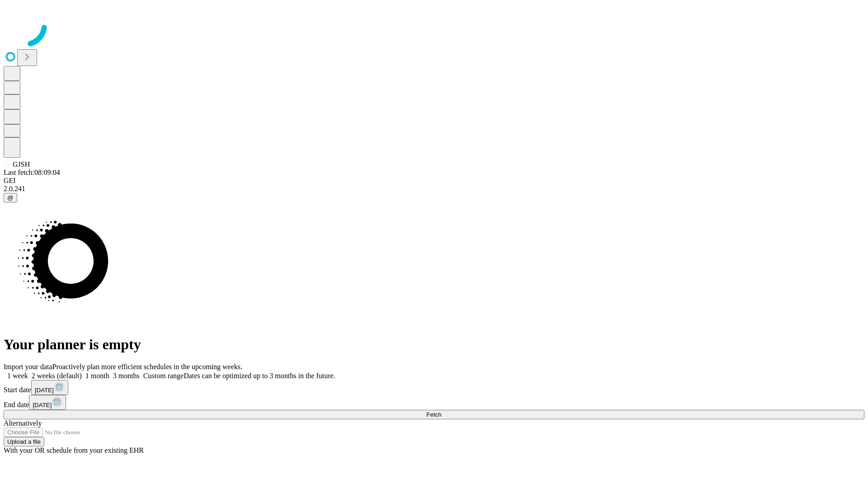  I want to click on button: Upload a file, so click(24, 442).